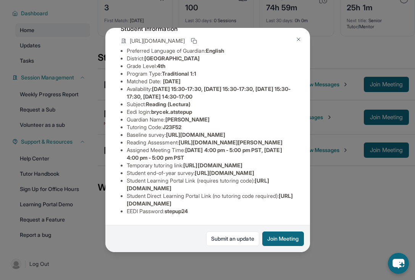  What do you see at coordinates (211, 66) in the screenshot?
I see `li: Grade Level:` at bounding box center [211, 66].